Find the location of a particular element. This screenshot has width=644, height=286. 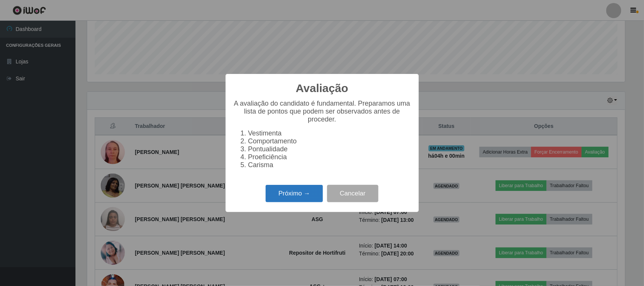

li: Pontualidade is located at coordinates (329, 149).